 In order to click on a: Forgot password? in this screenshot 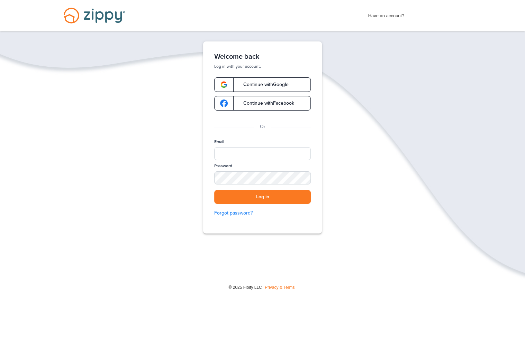, I will do `click(262, 213)`.